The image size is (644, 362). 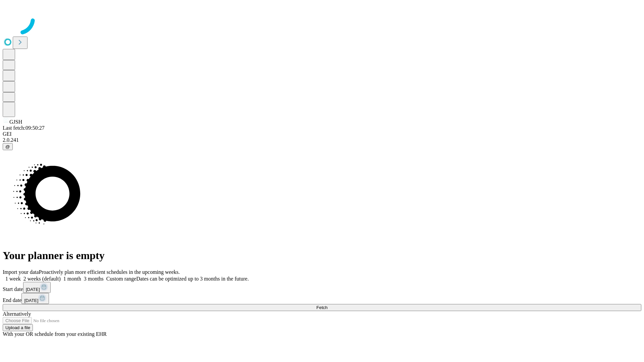 What do you see at coordinates (18, 328) in the screenshot?
I see `button: Upload a file` at bounding box center [18, 328].